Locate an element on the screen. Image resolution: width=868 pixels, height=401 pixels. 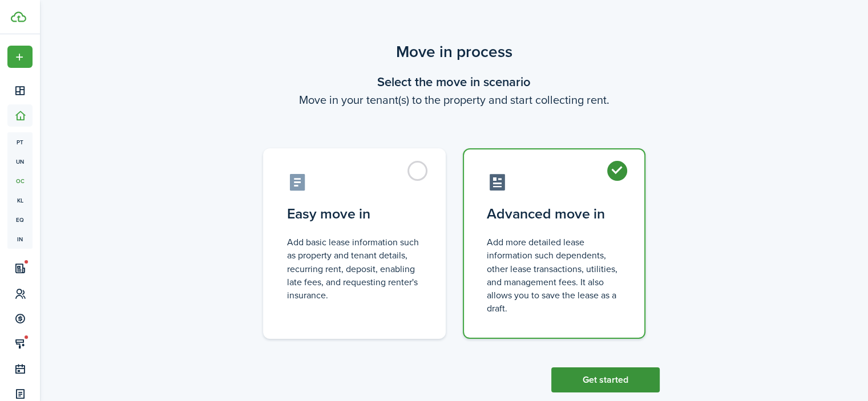
a: pt is located at coordinates (20, 142).